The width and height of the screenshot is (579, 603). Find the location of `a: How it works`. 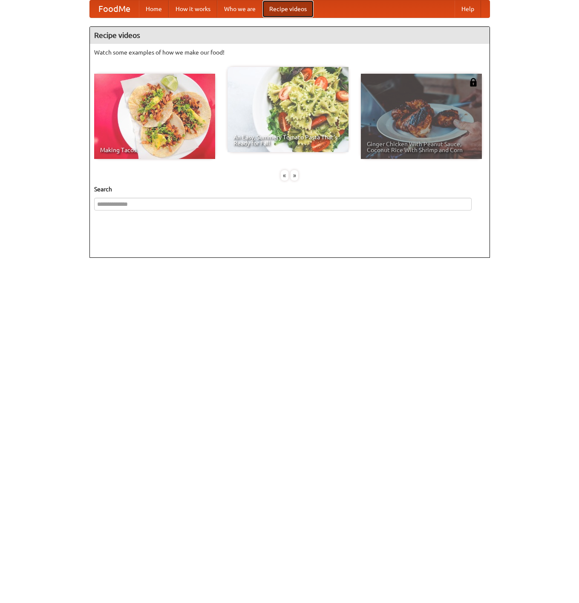

a: How it works is located at coordinates (193, 9).